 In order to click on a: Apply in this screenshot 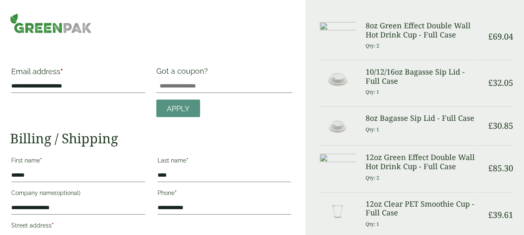, I will do `click(178, 108)`.